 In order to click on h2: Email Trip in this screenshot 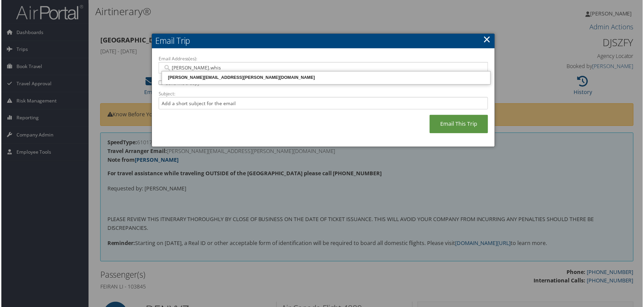, I will do `click(323, 41)`.